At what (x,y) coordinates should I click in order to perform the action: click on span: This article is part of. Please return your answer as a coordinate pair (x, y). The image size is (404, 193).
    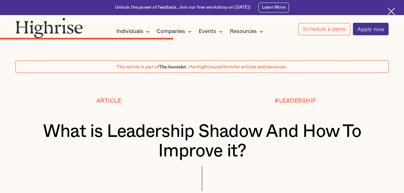
    Looking at the image, I should click on (138, 67).